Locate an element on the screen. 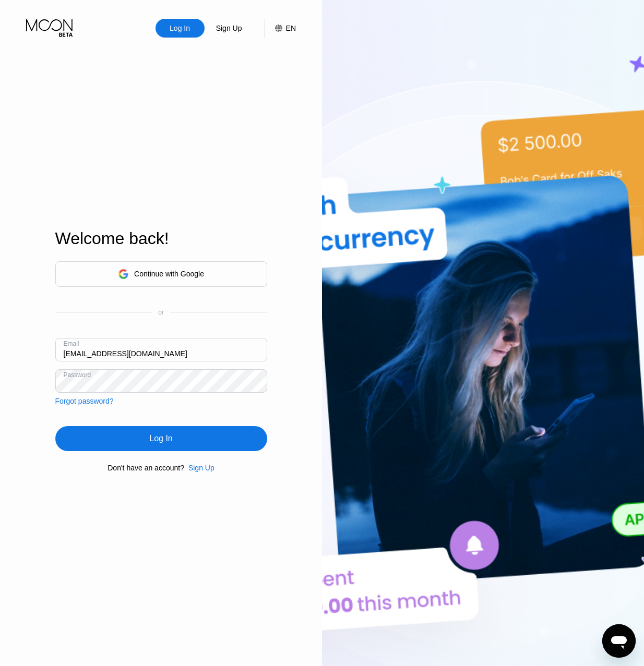  div: Welcome back! is located at coordinates (161, 238).